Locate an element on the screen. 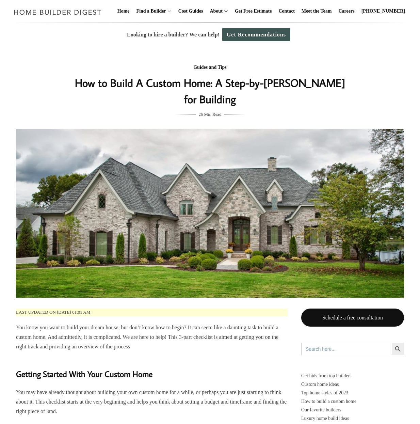 The height and width of the screenshot is (424, 420). a: About is located at coordinates (215, 11).